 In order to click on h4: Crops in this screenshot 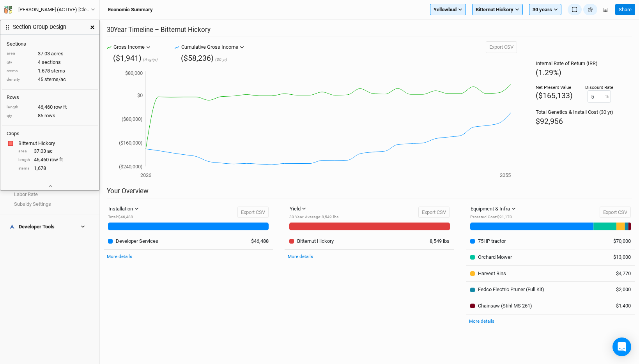, I will do `click(13, 133)`.